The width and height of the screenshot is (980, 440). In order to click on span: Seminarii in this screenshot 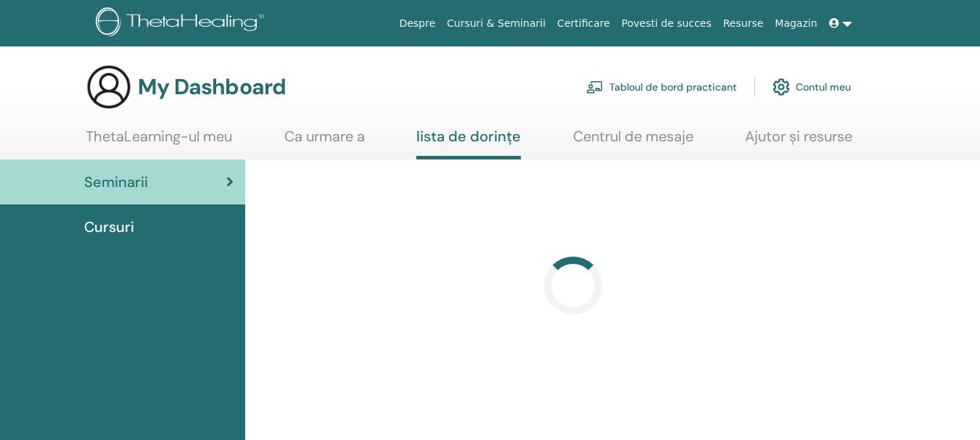, I will do `click(117, 182)`.